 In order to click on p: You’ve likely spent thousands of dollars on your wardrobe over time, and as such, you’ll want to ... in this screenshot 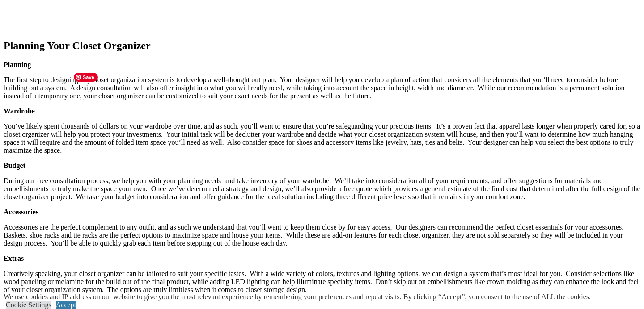, I will do `click(322, 139)`.